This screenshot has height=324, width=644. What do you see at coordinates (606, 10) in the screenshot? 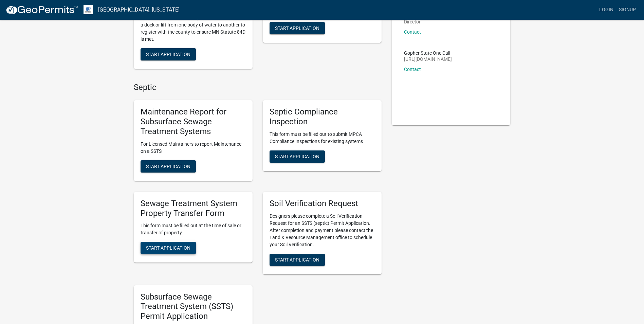
I see `a: Login` at bounding box center [606, 10].